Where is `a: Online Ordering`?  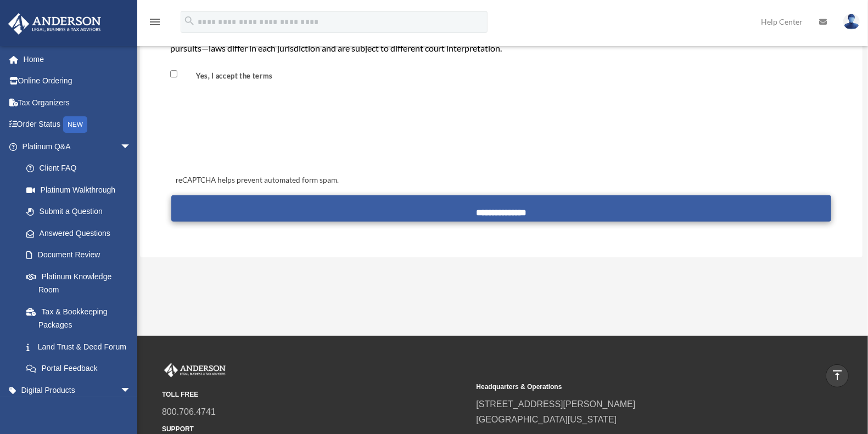 a: Online Ordering is located at coordinates (77, 82).